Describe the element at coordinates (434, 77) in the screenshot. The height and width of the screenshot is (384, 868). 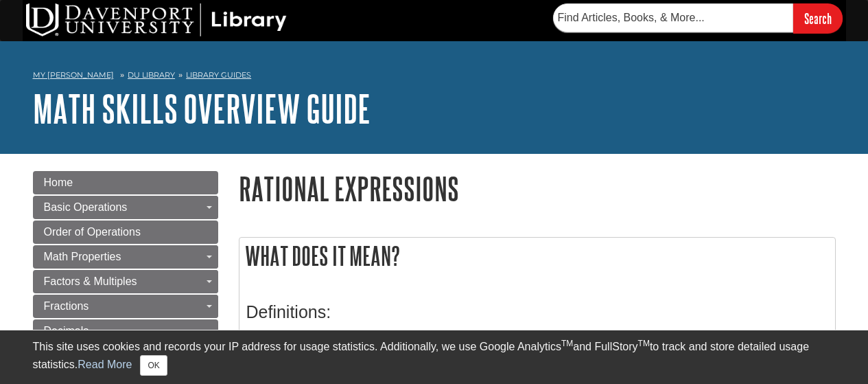
I see `nav: breadcrumb` at that location.